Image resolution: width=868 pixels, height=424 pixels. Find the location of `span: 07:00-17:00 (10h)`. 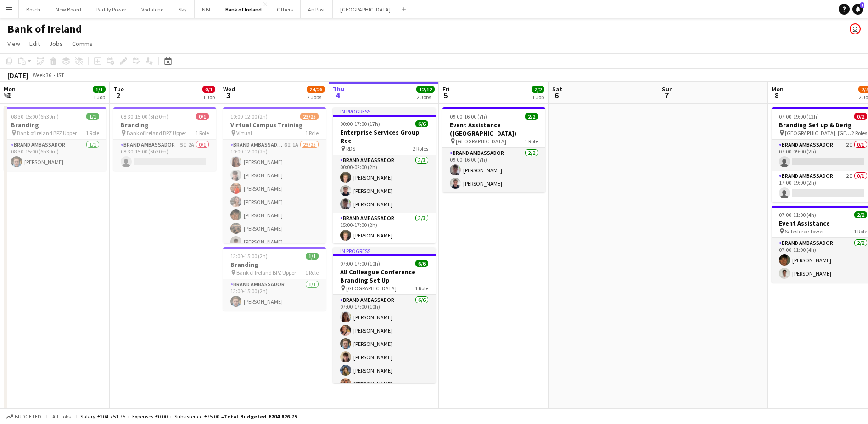

span: 07:00-17:00 (10h) is located at coordinates (359, 263).